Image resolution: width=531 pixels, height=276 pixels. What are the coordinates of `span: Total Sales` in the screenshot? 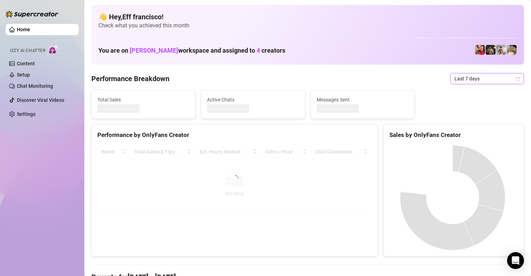 It's located at (143, 100).